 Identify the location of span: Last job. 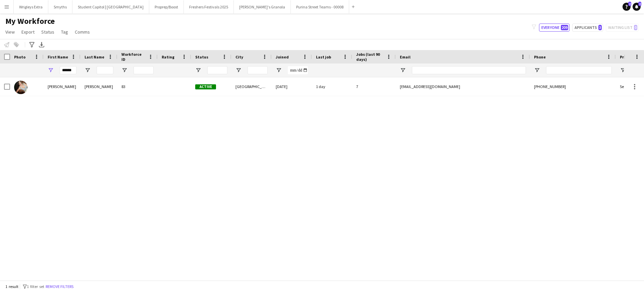
(323, 56).